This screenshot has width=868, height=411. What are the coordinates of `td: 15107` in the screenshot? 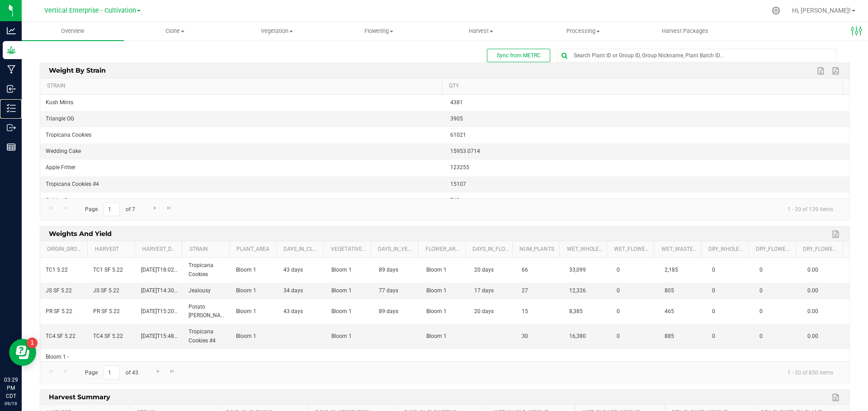 It's located at (647, 184).